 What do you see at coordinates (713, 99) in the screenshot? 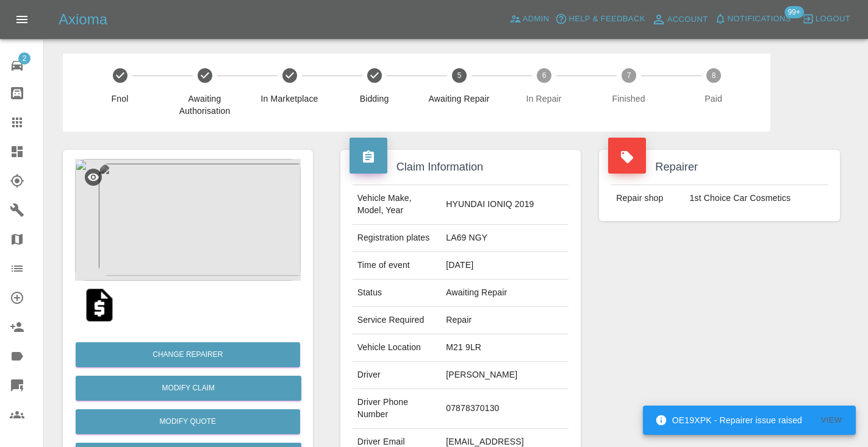
I see `span: Paid` at bounding box center [713, 99].